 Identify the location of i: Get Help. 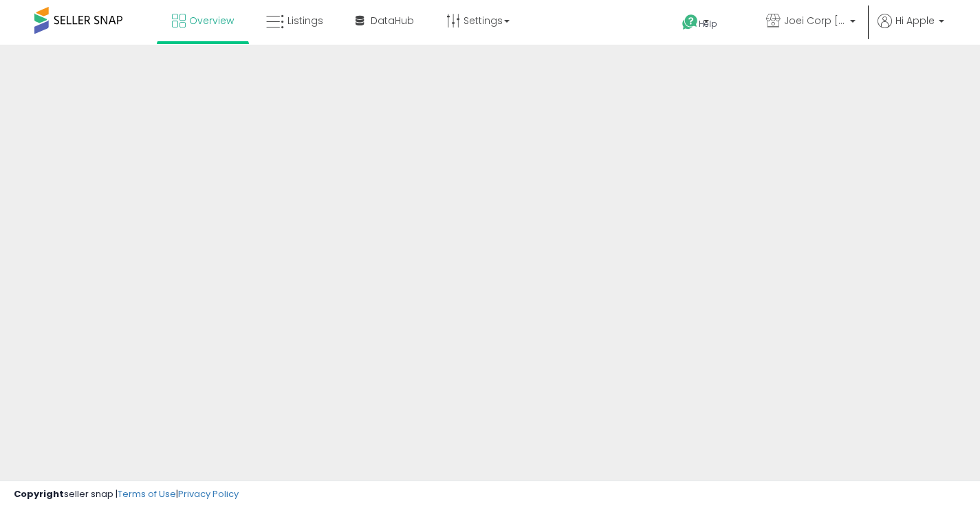
(690, 22).